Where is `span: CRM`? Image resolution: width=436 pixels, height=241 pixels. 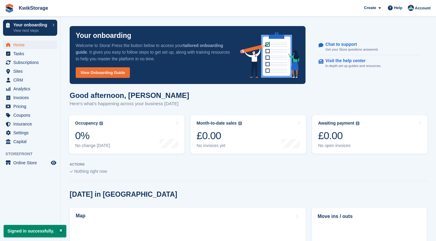
span: CRM is located at coordinates (32, 80).